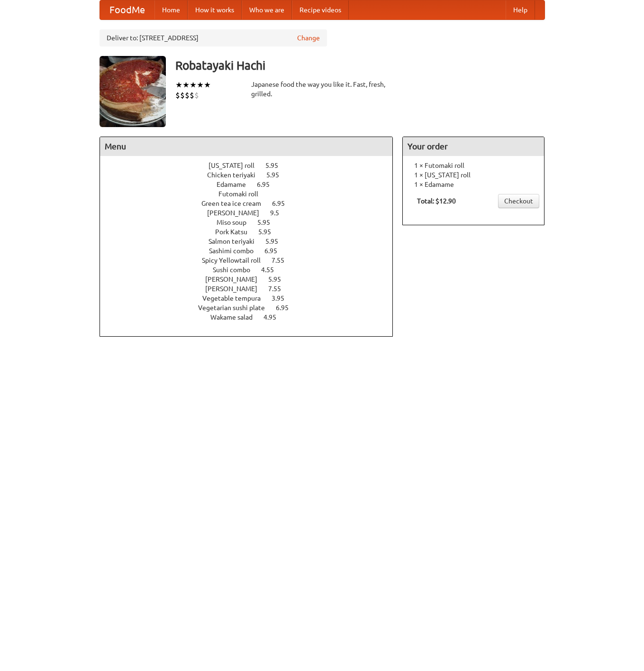  Describe the element at coordinates (236, 232) in the screenshot. I see `span: Pork Katsu` at that location.